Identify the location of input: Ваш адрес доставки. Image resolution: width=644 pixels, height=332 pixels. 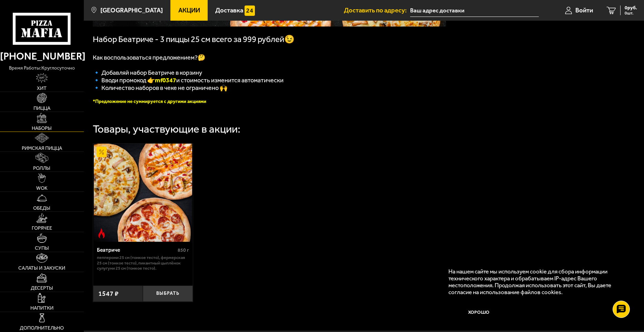
(474, 10).